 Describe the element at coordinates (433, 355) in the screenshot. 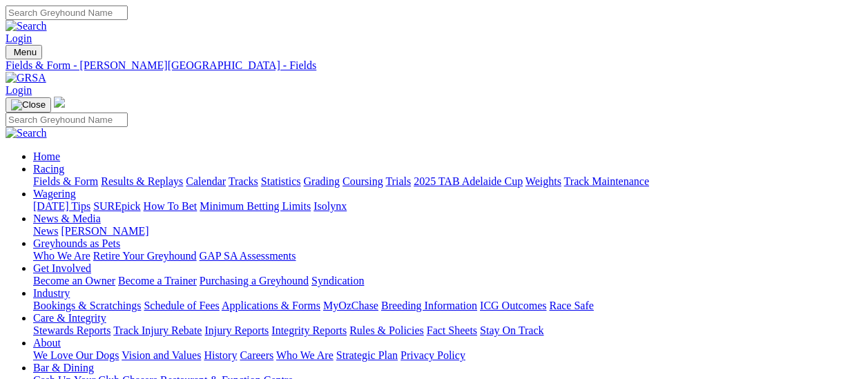

I see `a: Privacy Policy` at that location.